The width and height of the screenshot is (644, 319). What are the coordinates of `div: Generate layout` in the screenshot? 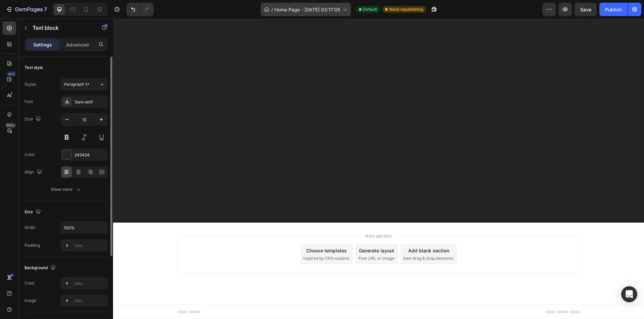 It's located at (263, 232).